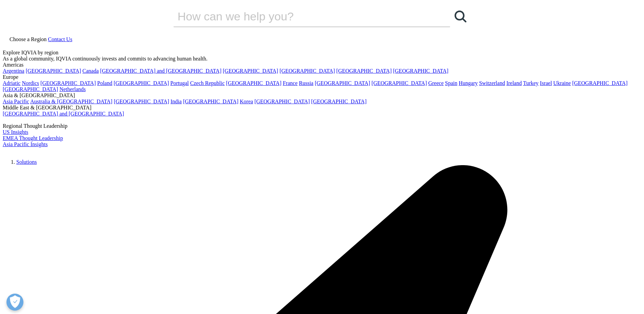 This screenshot has height=314, width=644. What do you see at coordinates (14, 71) in the screenshot?
I see `a: Argentina` at bounding box center [14, 71].